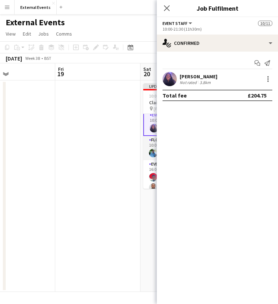 This screenshot has height=304, width=278. I want to click on span: Sat, so click(147, 69).